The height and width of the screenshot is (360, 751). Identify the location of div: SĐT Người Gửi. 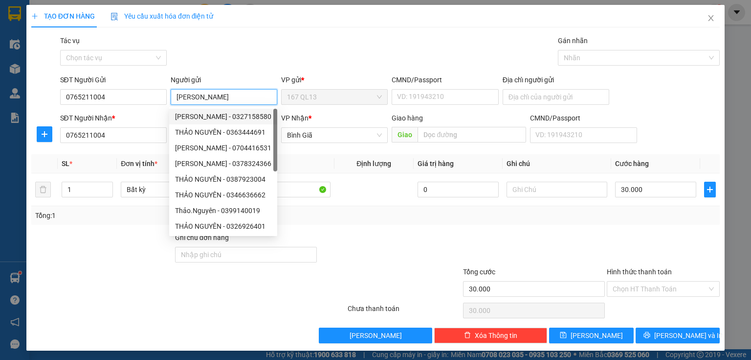
(113, 80).